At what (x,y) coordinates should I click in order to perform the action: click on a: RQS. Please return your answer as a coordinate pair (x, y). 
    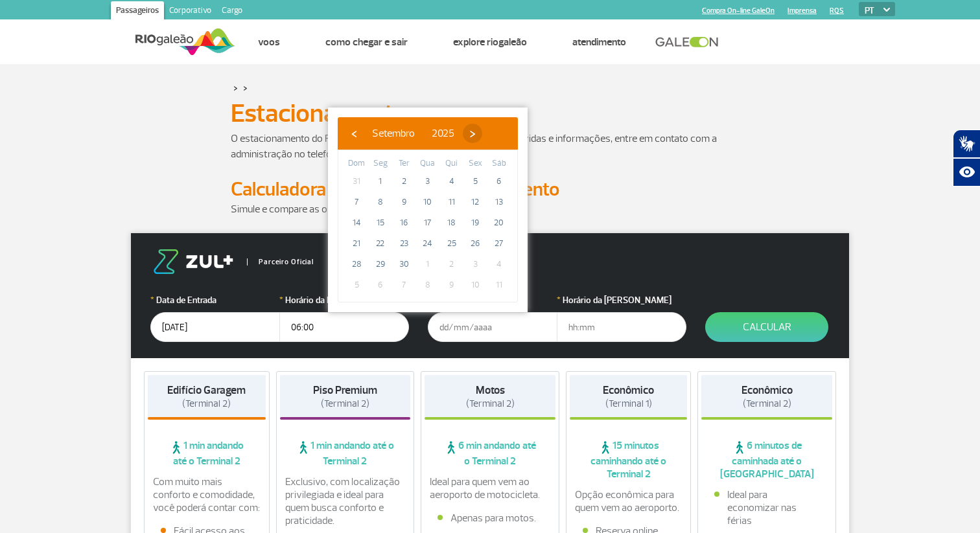
    Looking at the image, I should click on (837, 10).